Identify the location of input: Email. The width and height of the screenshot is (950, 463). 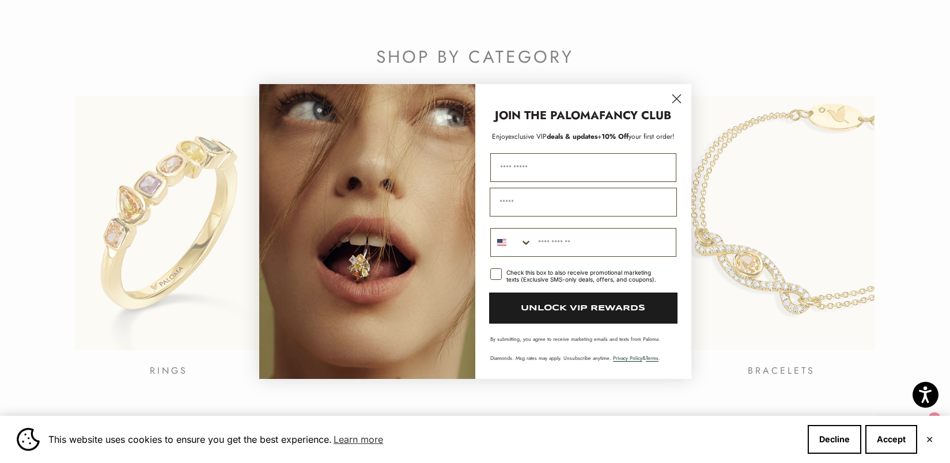
(583, 202).